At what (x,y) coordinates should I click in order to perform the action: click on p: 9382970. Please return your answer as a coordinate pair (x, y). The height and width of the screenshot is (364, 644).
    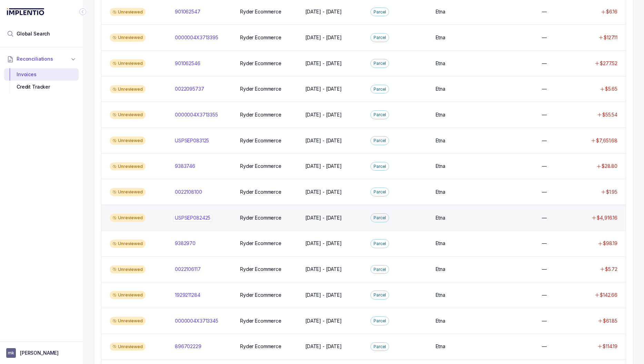
    Looking at the image, I should click on (186, 243).